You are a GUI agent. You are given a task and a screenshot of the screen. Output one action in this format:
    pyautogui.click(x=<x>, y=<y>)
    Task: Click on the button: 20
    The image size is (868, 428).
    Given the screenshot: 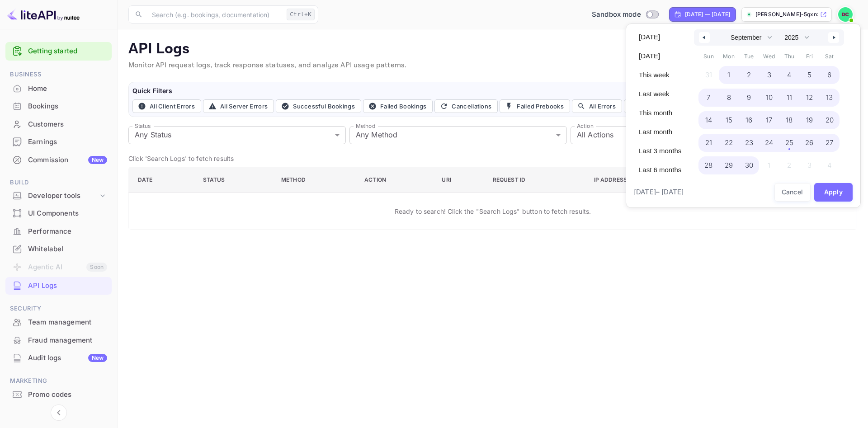 What is the action you would take?
    pyautogui.click(x=829, y=118)
    